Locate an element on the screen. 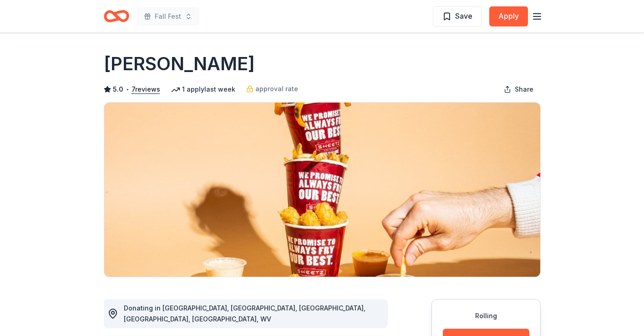  span: Share is located at coordinates (524, 89).